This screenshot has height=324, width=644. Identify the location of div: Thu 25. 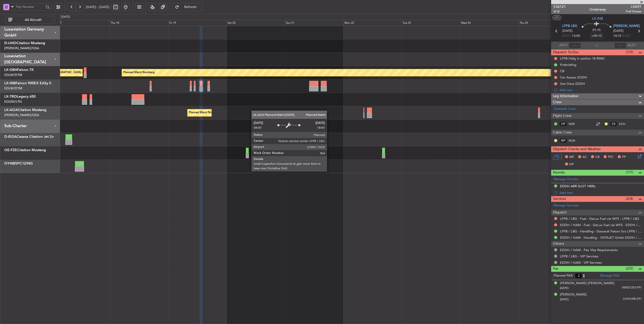
(548, 23).